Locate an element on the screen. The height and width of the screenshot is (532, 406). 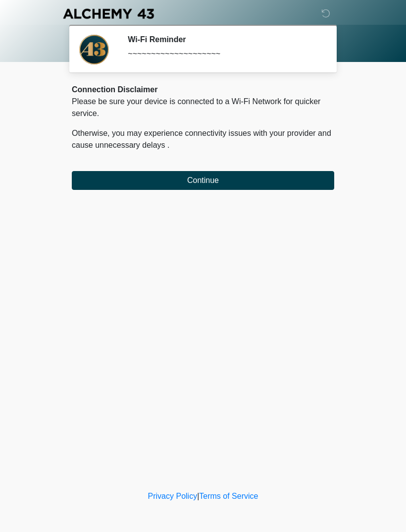
img: Agent Avatar is located at coordinates (94, 50).